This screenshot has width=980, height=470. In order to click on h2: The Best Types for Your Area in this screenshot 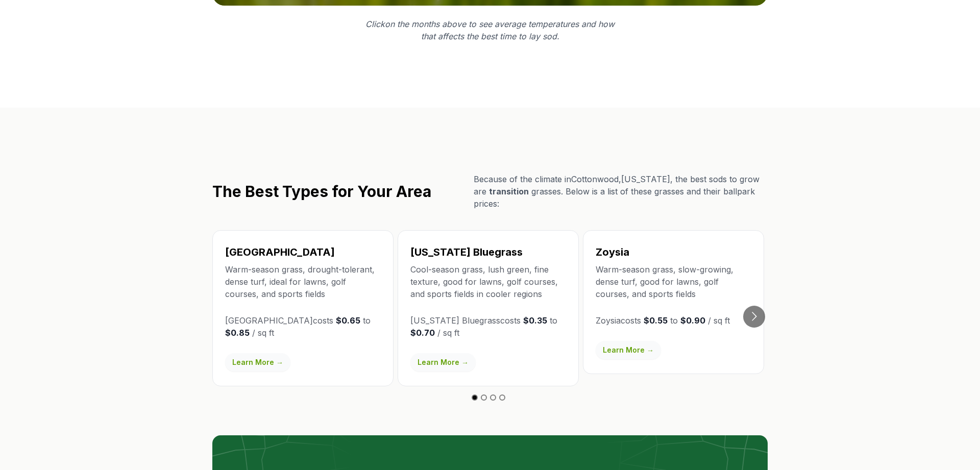, I will do `click(322, 191)`.